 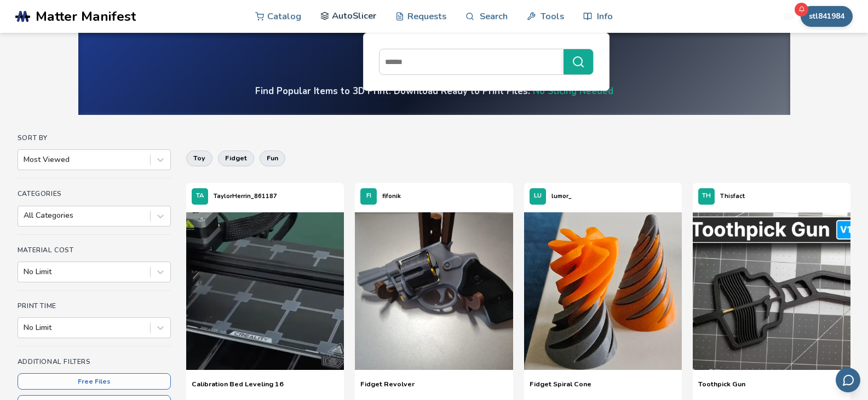 What do you see at coordinates (94, 381) in the screenshot?
I see `button: Free Files` at bounding box center [94, 381].